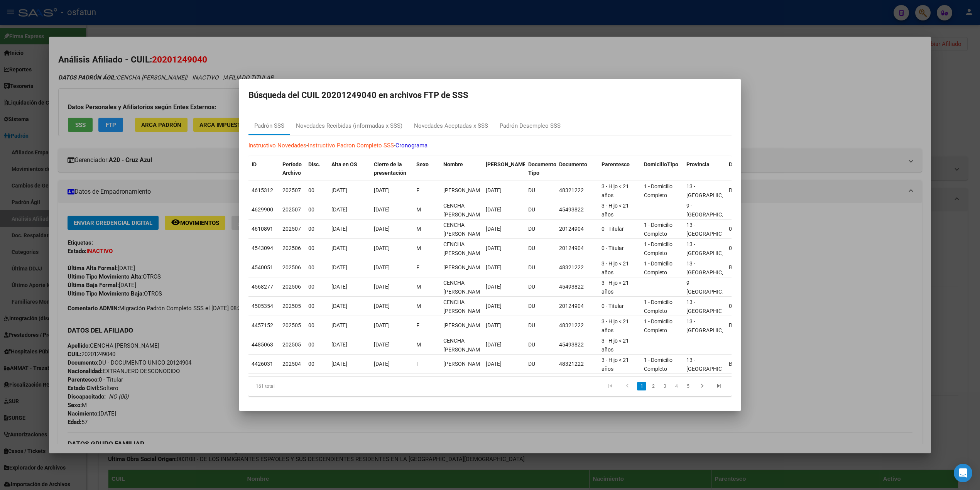 Image resolution: width=980 pixels, height=490 pixels. Describe the element at coordinates (720, 386) in the screenshot. I see `a: go to last page` at that location.